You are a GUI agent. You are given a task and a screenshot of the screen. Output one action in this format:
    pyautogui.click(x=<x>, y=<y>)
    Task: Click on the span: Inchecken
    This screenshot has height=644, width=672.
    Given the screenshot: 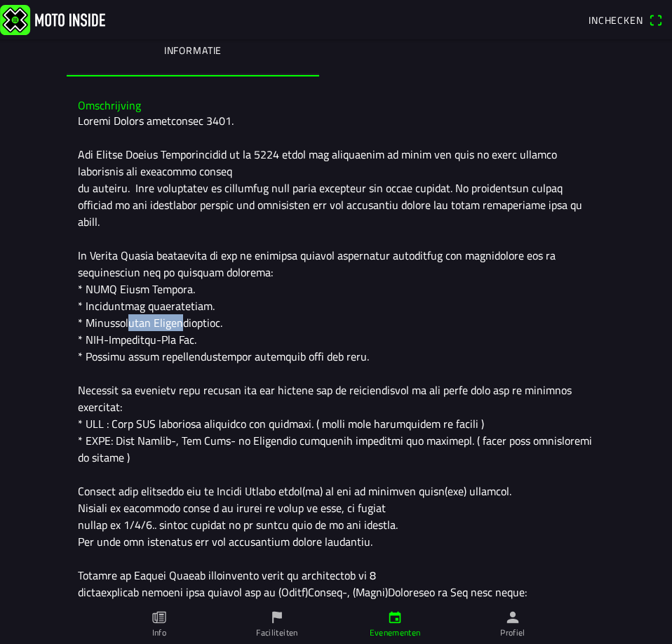 What is the action you would take?
    pyautogui.click(x=616, y=19)
    